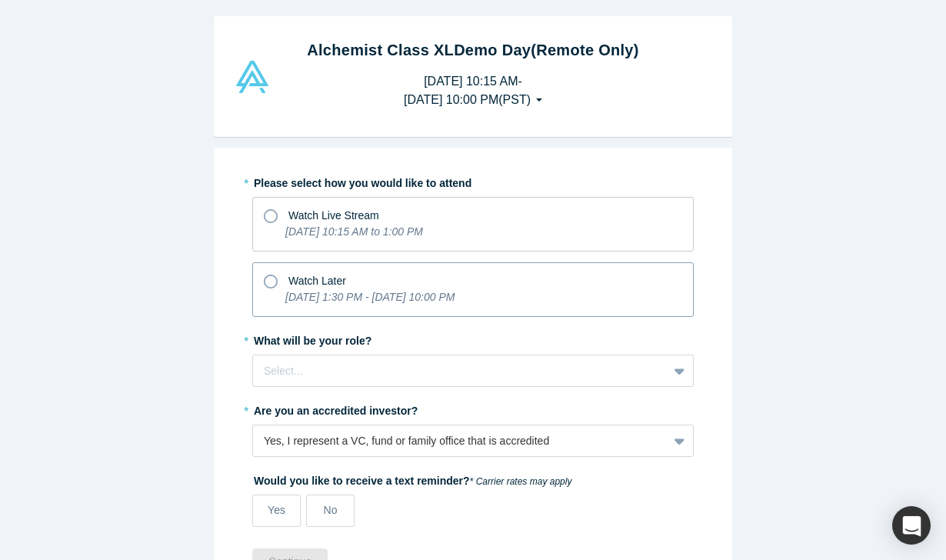  I want to click on span: Yes, so click(276, 510).